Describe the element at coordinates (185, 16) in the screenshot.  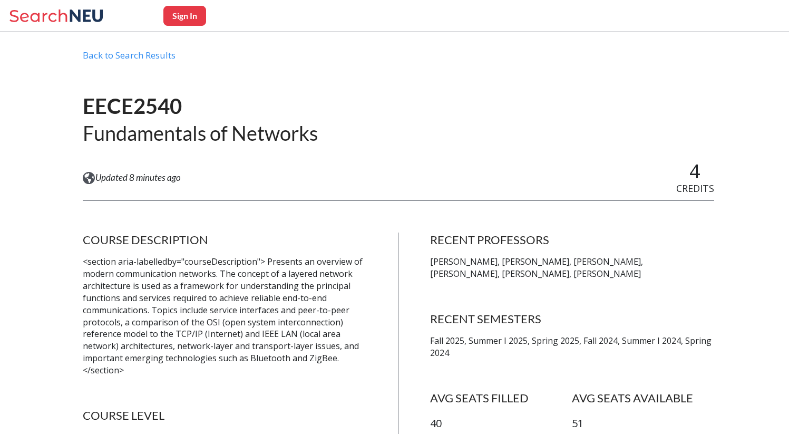
I see `button: Sign In` at that location.